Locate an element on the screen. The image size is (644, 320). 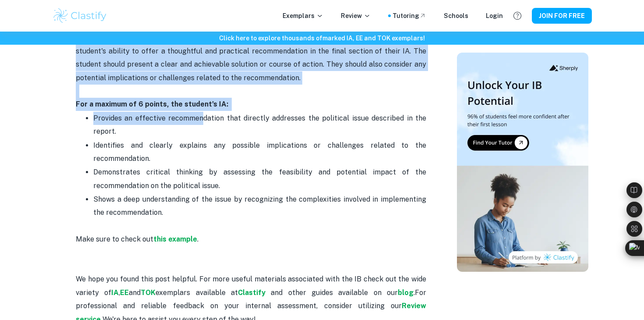
a: Thumbnail is located at coordinates (522, 162).